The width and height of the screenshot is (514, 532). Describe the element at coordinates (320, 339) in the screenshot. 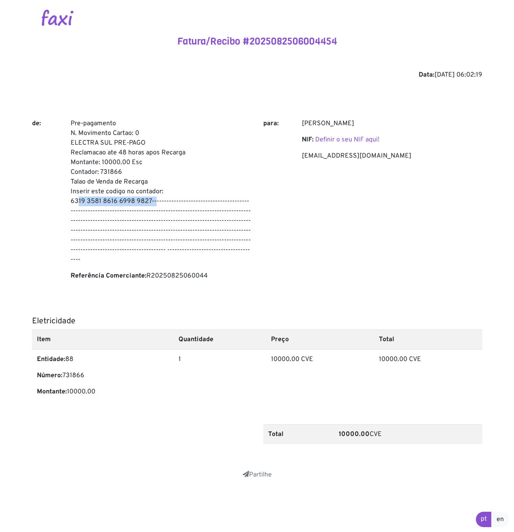

I see `th: Preço` at that location.